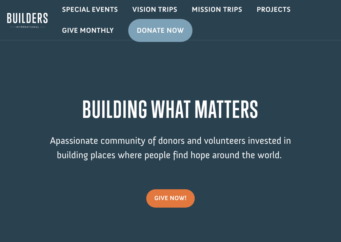 This screenshot has width=341, height=242. What do you see at coordinates (88, 30) in the screenshot?
I see `a: Give Monthly` at bounding box center [88, 30].